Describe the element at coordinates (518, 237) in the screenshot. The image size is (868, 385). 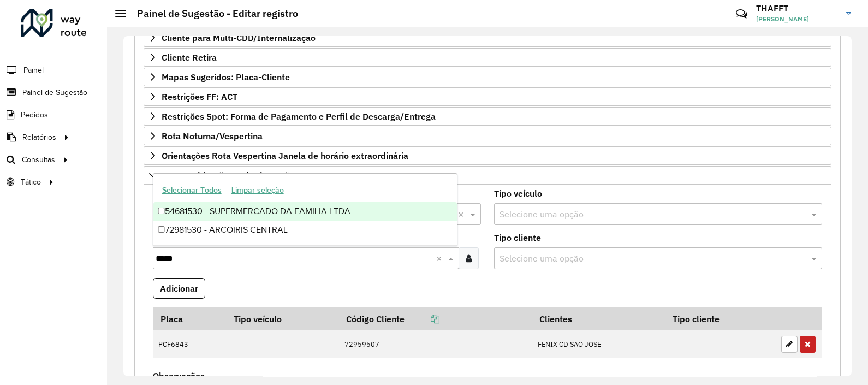
I see `label: Tipo cliente` at that location.